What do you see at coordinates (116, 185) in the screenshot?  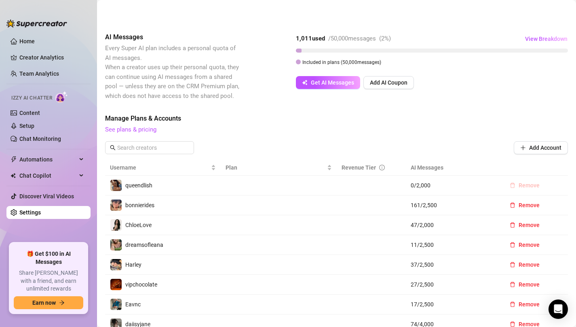 I see `img: queendlish` at bounding box center [116, 185].